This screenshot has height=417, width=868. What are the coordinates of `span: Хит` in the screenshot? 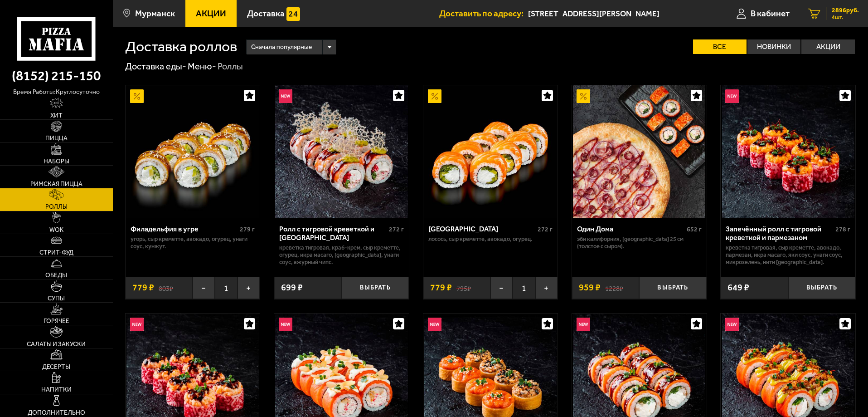 It's located at (56, 116).